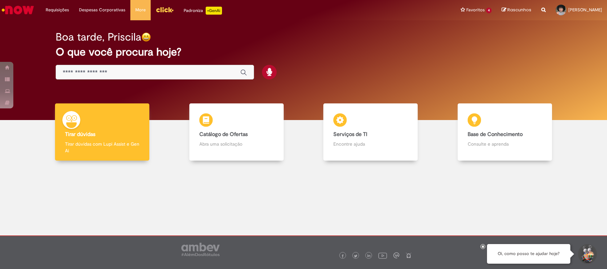  What do you see at coordinates (396, 256) in the screenshot?
I see `img: logo_footer_workplace.png` at bounding box center [396, 256].